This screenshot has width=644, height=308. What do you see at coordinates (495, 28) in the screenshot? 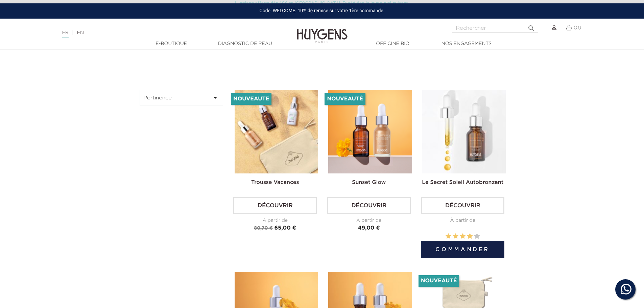
I see `input: Rechercher` at bounding box center [495, 28].